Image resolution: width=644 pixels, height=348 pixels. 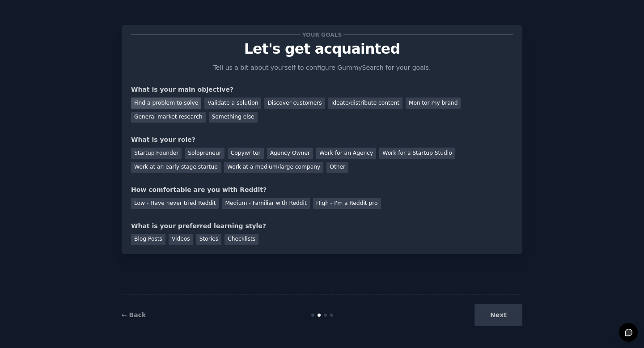 I want to click on div: Low - Have never tried Reddit, so click(x=175, y=203).